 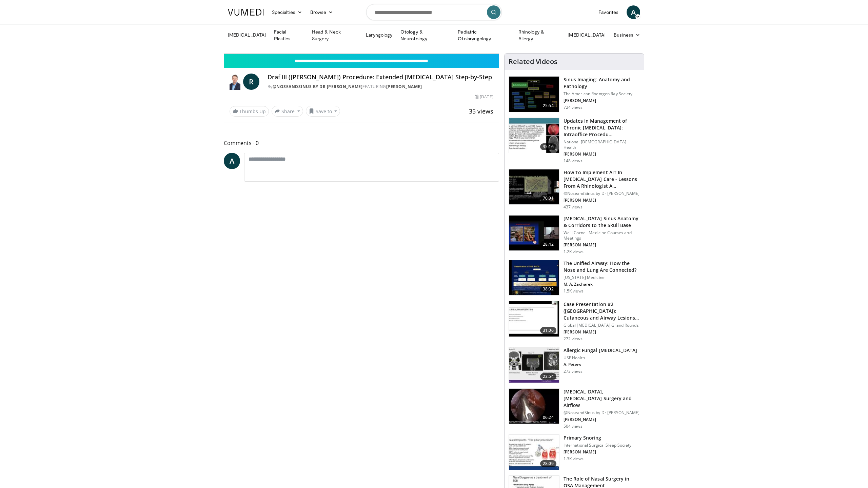 What do you see at coordinates (573, 426) in the screenshot?
I see `p: 504 views` at bounding box center [573, 426].